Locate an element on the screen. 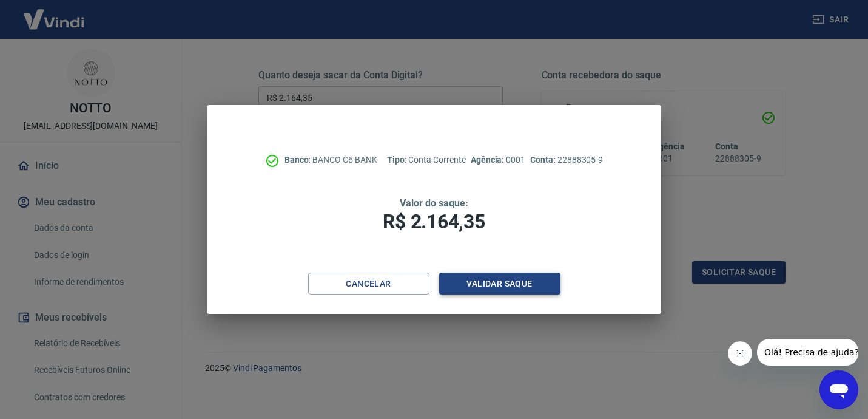  span: Tipo: is located at coordinates (398, 160).